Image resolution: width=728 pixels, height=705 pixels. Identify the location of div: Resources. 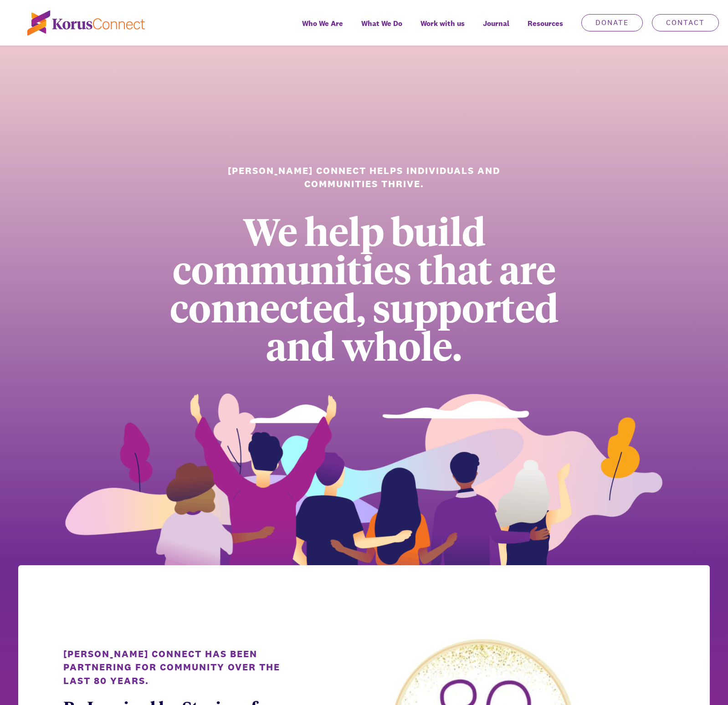
(545, 29).